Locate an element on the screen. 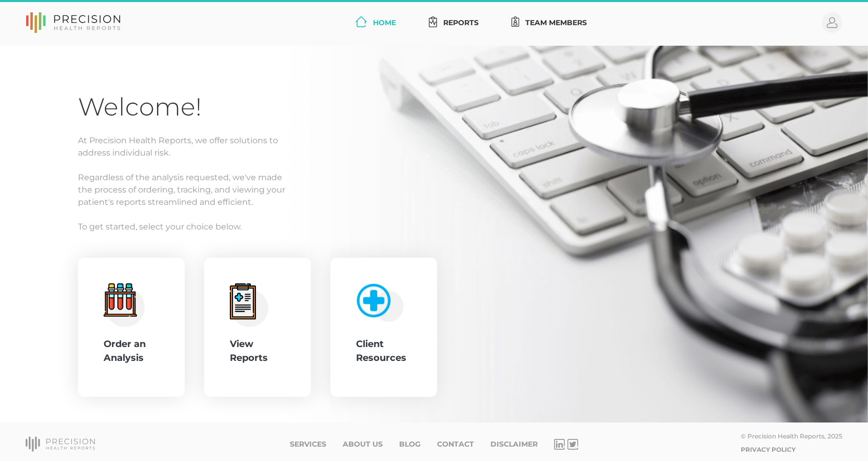  div: © Precision Health Reports, 2025 is located at coordinates (792, 436).